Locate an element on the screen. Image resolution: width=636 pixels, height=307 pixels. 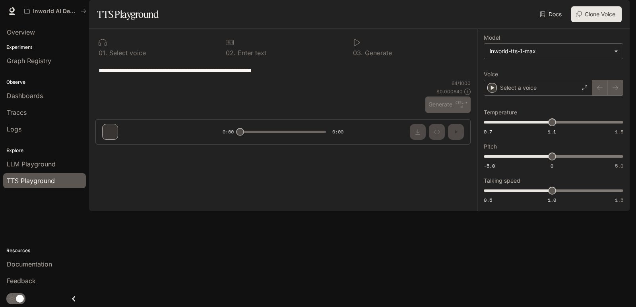
h1: TTS Playground is located at coordinates (128, 14).